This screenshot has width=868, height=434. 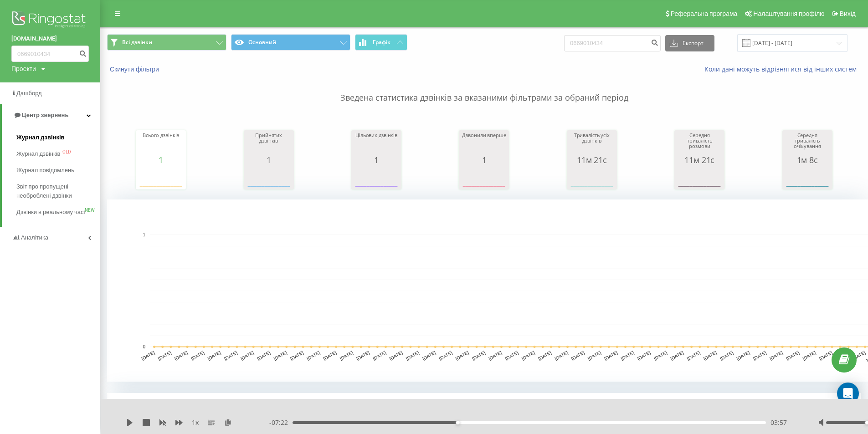 I want to click on span: Звіт про пропущені необроблені дзвінки, so click(x=56, y=191).